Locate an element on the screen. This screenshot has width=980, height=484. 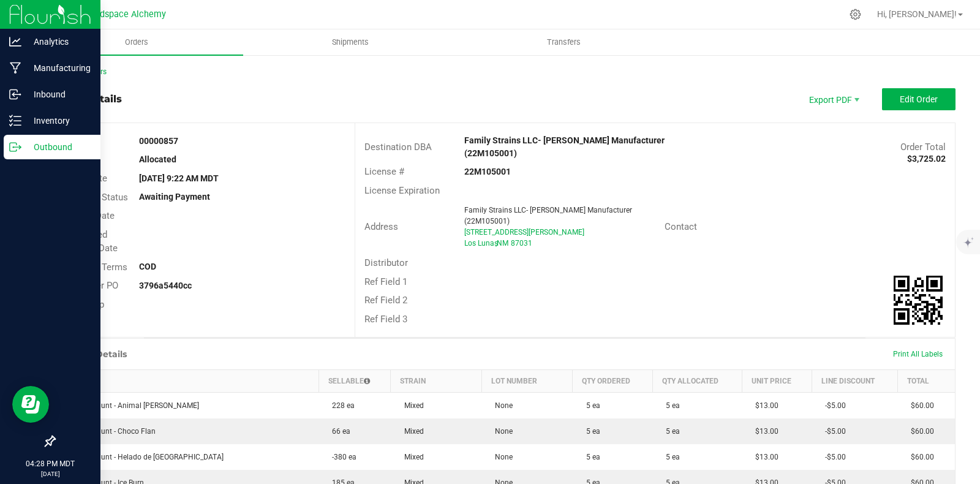
span: Destination DBA is located at coordinates (398, 147).